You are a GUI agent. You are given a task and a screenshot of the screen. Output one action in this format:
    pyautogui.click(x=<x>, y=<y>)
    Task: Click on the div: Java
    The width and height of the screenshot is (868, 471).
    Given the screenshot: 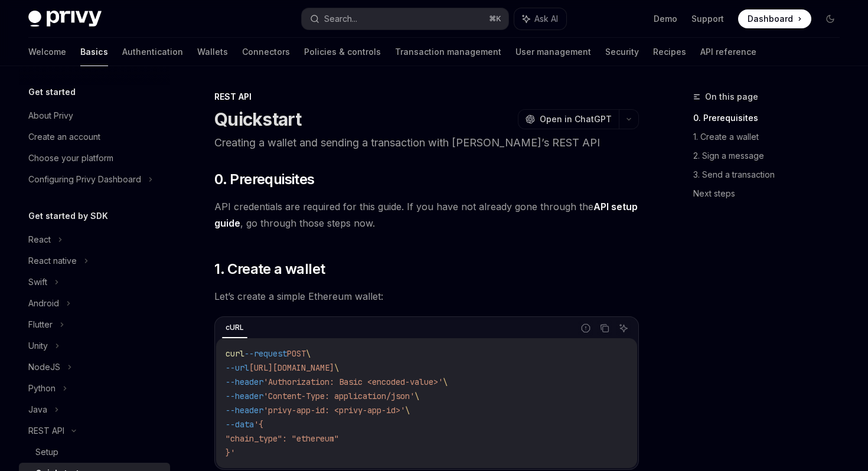 What is the action you would take?
    pyautogui.click(x=38, y=409)
    